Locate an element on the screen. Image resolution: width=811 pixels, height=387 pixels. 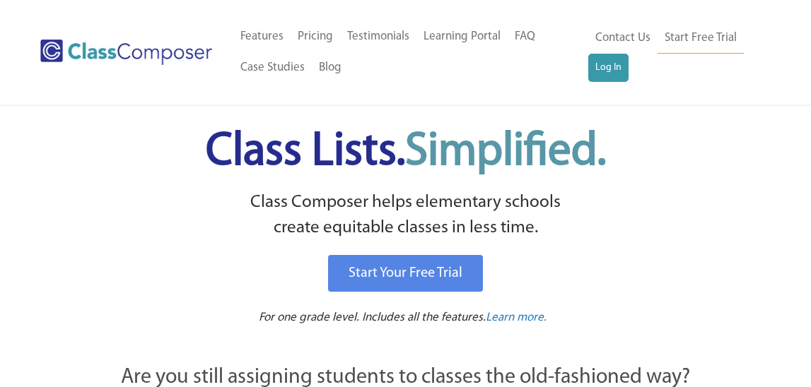
a: Testimonials is located at coordinates (378, 37).